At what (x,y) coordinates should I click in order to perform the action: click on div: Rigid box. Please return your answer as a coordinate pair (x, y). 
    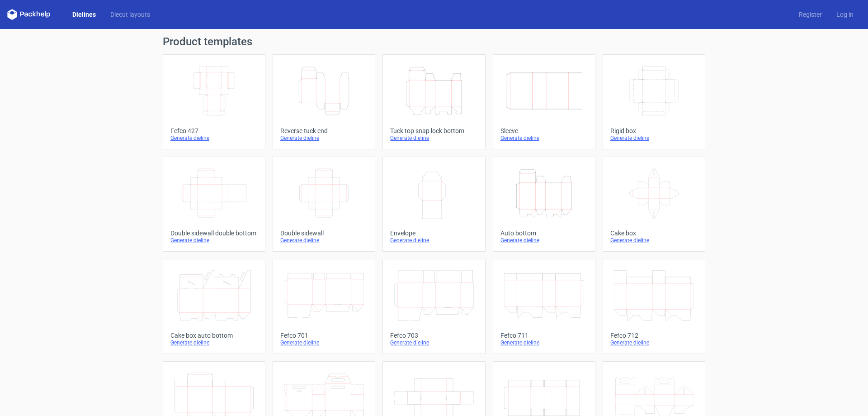
    Looking at the image, I should click on (654, 131).